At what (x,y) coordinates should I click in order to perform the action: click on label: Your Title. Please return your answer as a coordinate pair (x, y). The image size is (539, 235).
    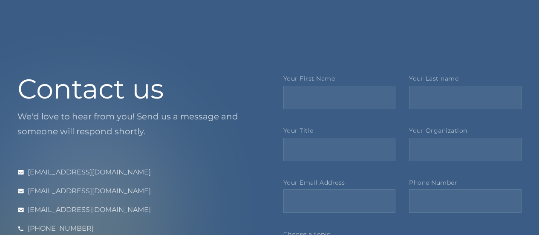
    Looking at the image, I should click on (340, 130).